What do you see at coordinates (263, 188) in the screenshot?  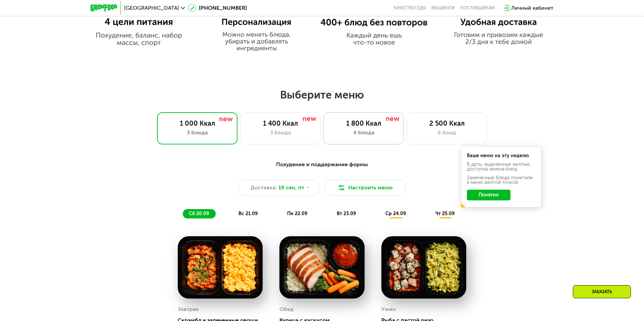 I see `span: Доставка:` at bounding box center [263, 188].